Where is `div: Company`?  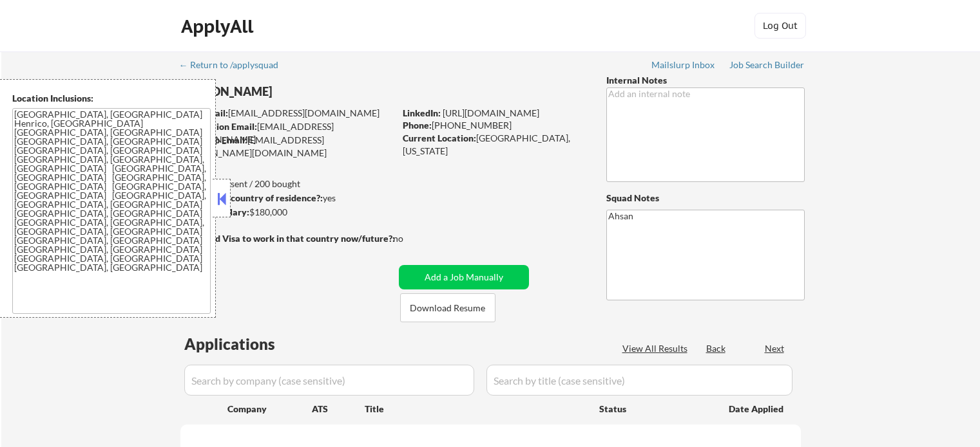 div: Company is located at coordinates (269, 409).